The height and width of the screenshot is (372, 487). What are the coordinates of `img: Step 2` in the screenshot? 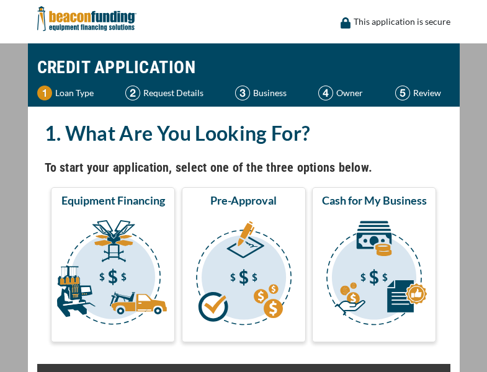 It's located at (133, 93).